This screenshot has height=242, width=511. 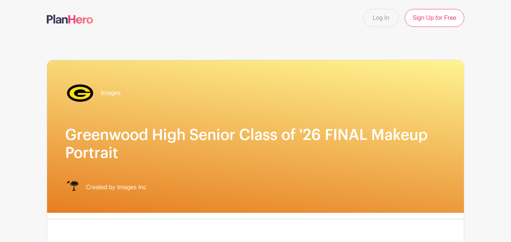 What do you see at coordinates (73, 187) in the screenshot?
I see `img: IMAGES%20logo%20transparenT%20PNG%20s.png` at bounding box center [73, 187].